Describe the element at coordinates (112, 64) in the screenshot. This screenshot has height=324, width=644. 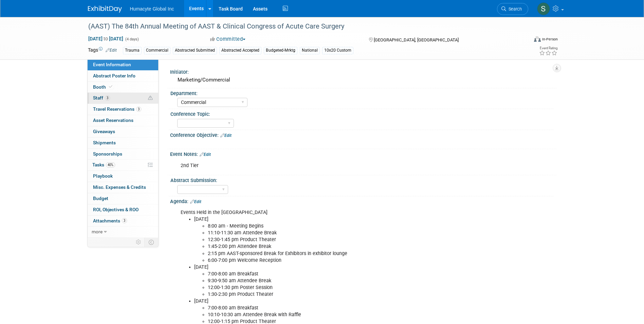
I see `span: Event Information` at that location.